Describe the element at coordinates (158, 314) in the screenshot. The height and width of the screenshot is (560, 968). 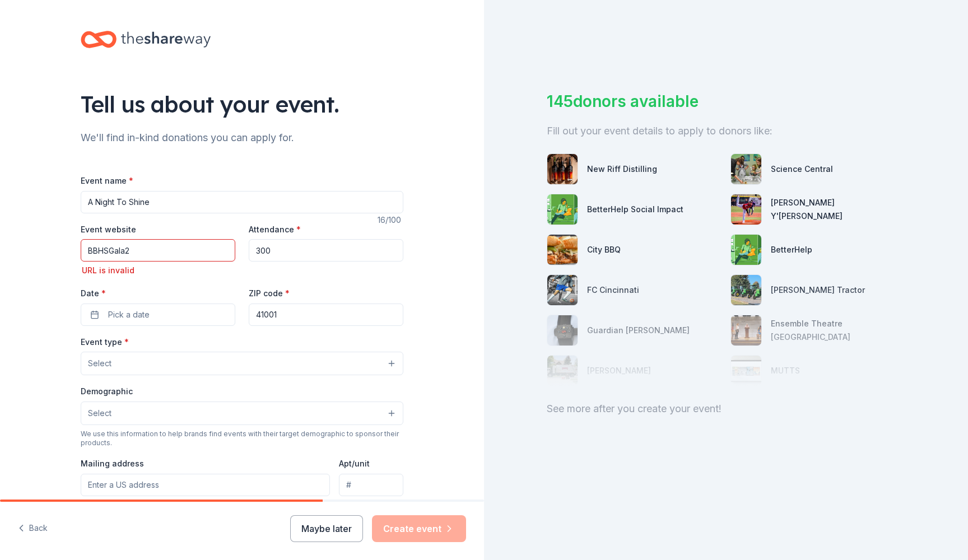
I see `button: Pick a date` at that location.